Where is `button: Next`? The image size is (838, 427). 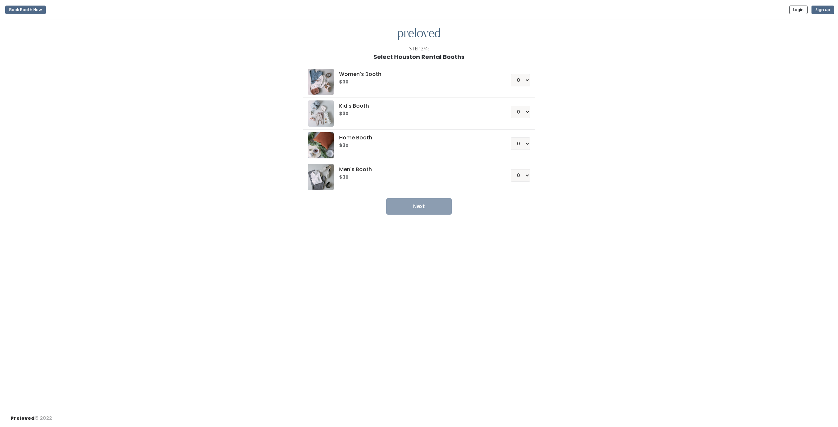
button: Next is located at coordinates (419, 206).